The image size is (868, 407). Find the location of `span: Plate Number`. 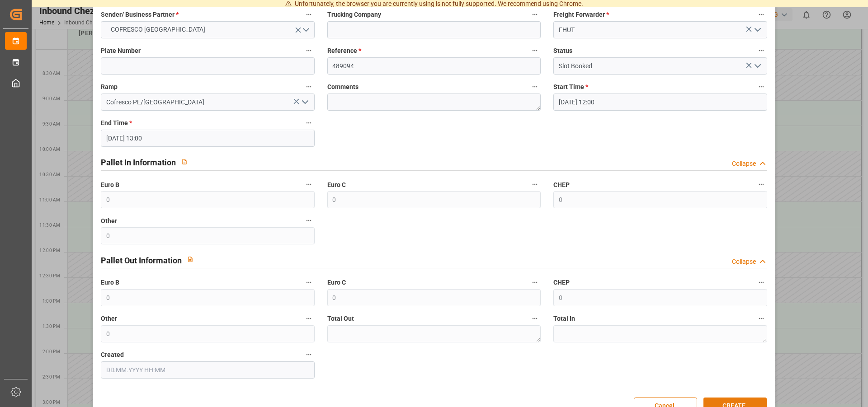

span: Plate Number is located at coordinates (121, 51).